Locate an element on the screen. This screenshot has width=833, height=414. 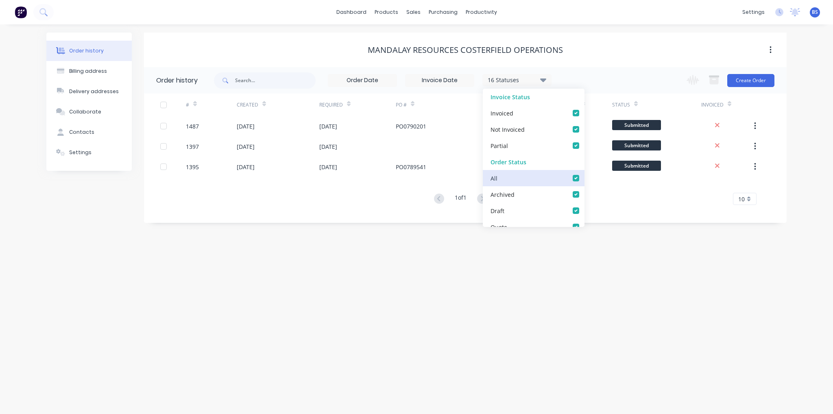
div: Quote is located at coordinates (499, 227).